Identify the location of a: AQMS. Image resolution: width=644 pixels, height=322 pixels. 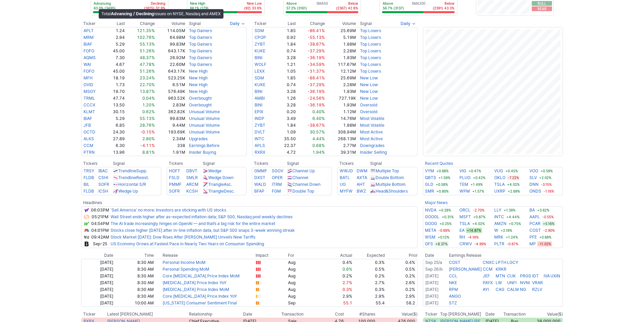
(90, 58).